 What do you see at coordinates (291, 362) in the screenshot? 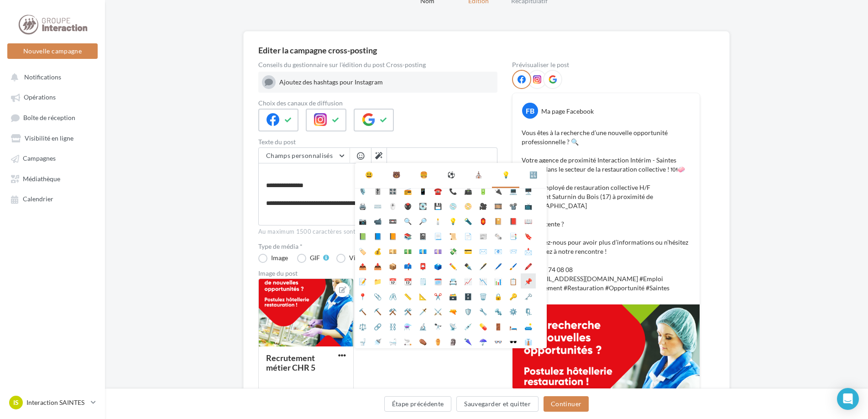
I see `div: Recrutement métier CHR 5` at bounding box center [291, 362].